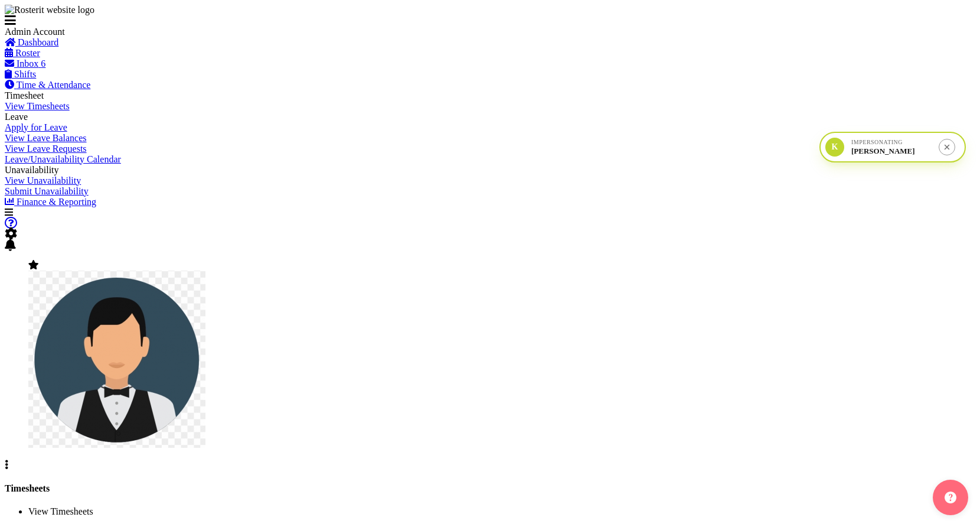  What do you see at coordinates (38, 42) in the screenshot?
I see `span: Dashboard` at bounding box center [38, 42].